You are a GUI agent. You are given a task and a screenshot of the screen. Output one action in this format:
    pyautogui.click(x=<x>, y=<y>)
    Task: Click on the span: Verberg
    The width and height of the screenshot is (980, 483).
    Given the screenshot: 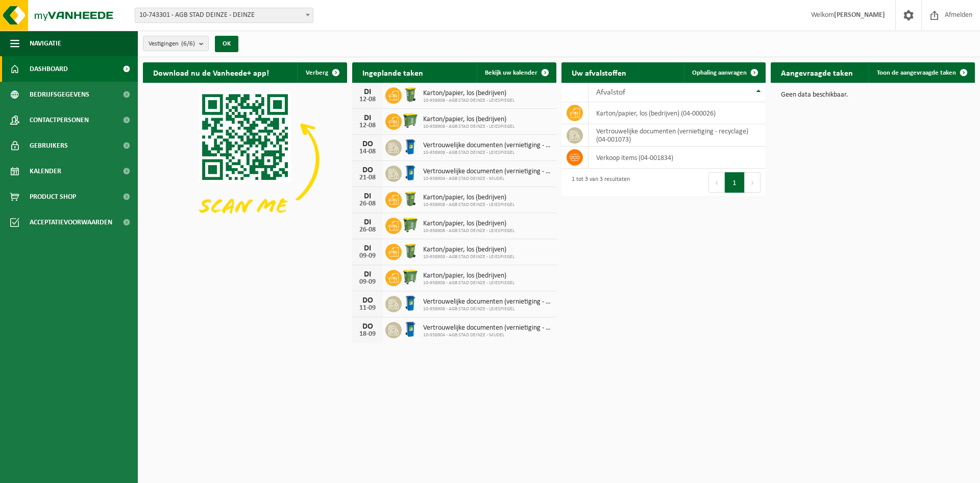 What is the action you would take?
    pyautogui.click(x=317, y=72)
    